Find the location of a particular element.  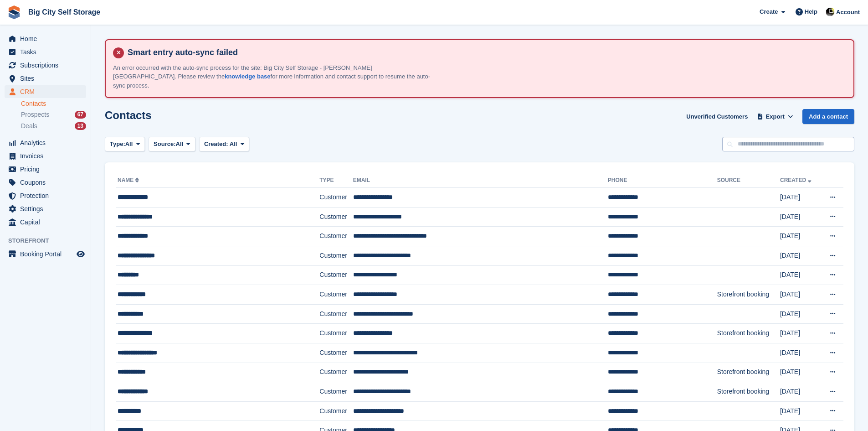

h4: Smart entry auto-sync failed is located at coordinates (485, 52).